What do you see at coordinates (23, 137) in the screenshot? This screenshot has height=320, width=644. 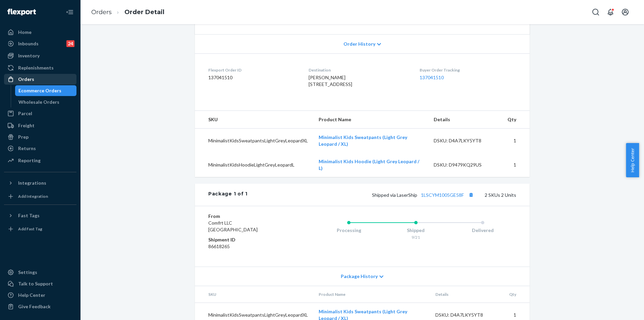 I see `div: Prep` at bounding box center [23, 137].